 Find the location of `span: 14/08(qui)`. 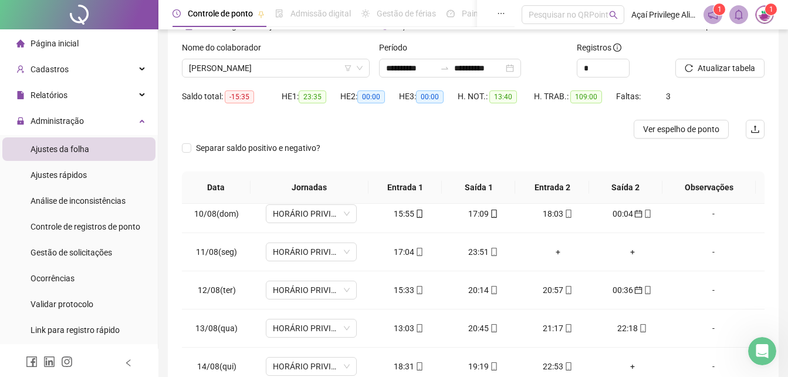

span: 14/08(qui) is located at coordinates (216, 366).